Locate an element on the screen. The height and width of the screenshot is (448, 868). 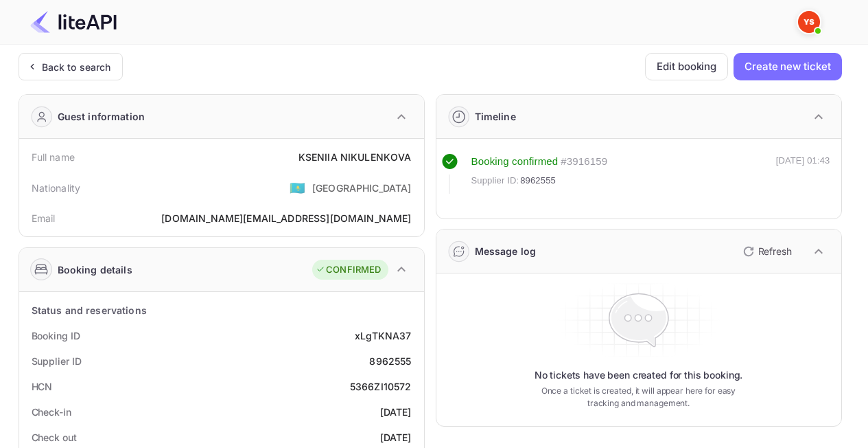
div: Check out is located at coordinates (54, 436).